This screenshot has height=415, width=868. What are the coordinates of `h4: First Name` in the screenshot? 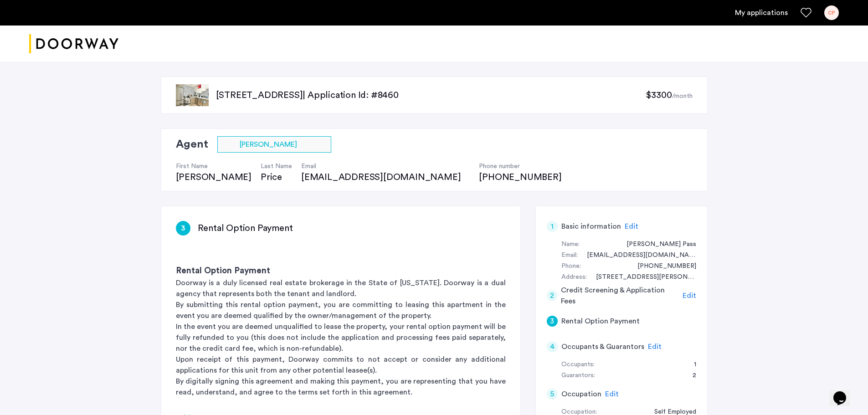 It's located at (214, 166).